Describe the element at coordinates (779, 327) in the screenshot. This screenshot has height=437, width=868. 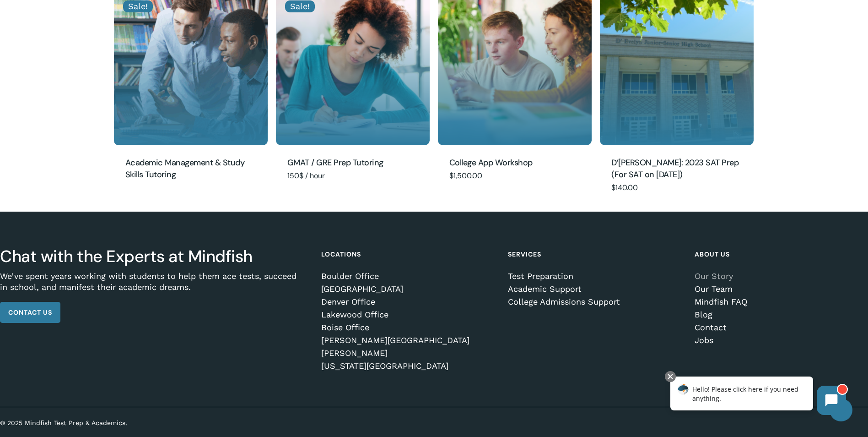
I see `a: Contact` at that location.